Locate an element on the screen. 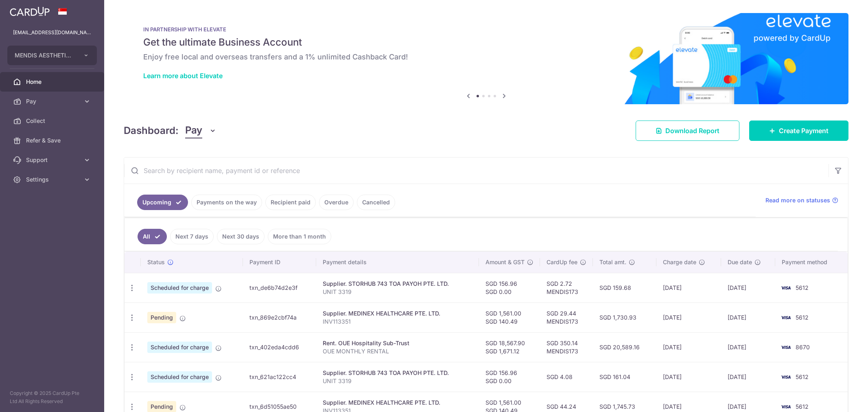  a: Payments on the way is located at coordinates (227, 202).